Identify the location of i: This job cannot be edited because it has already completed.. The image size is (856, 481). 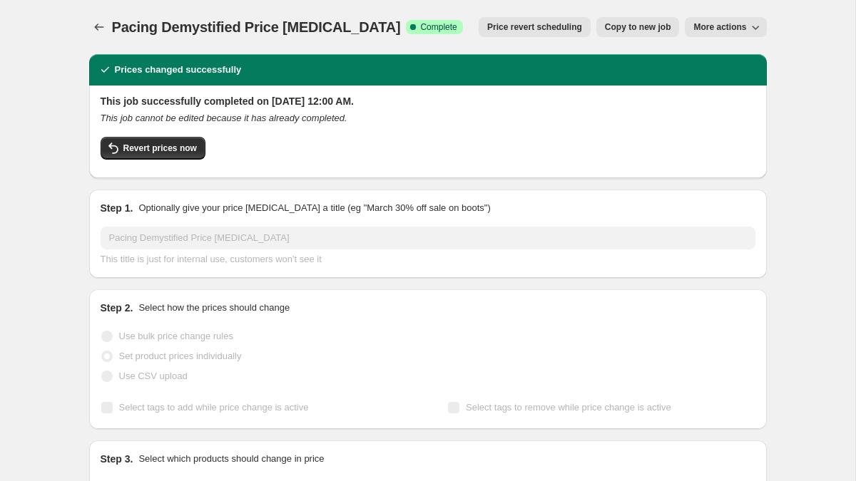
(224, 118).